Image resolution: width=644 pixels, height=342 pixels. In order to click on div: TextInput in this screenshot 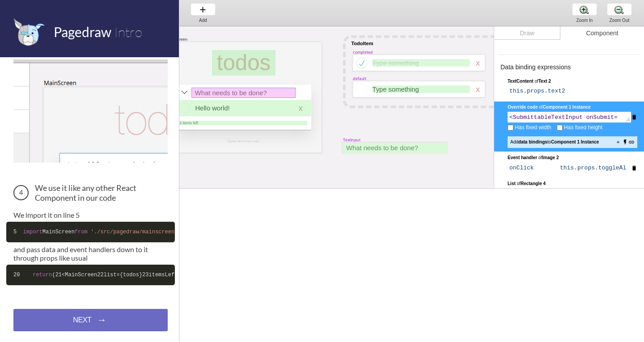, I will do `click(351, 140)`.